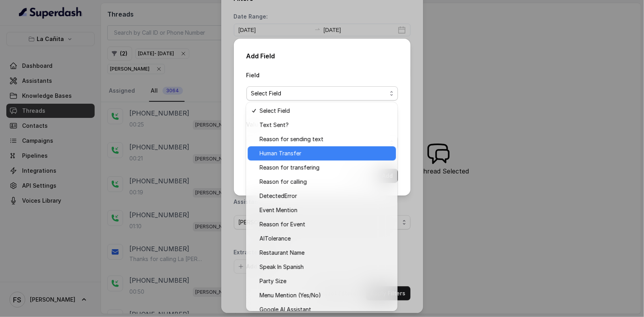  What do you see at coordinates (325, 267) in the screenshot?
I see `span: Speak In Spanish` at bounding box center [325, 267].